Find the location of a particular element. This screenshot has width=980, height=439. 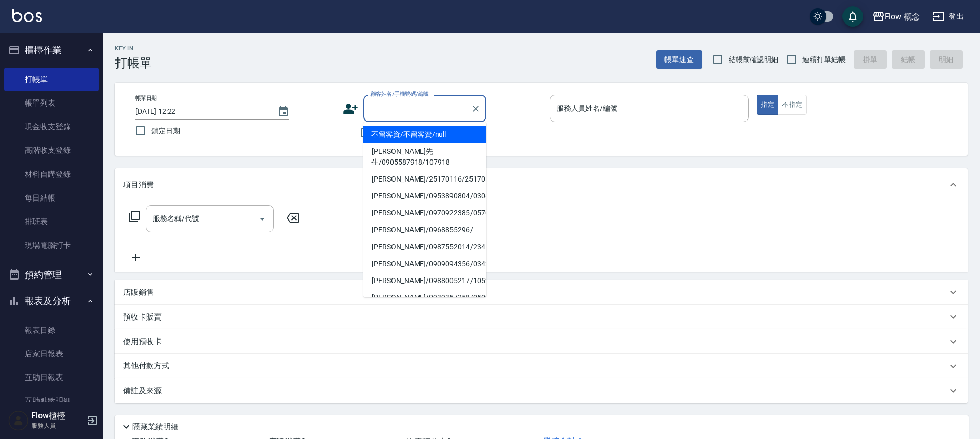

p: 隱藏業績明細 is located at coordinates (155, 427).